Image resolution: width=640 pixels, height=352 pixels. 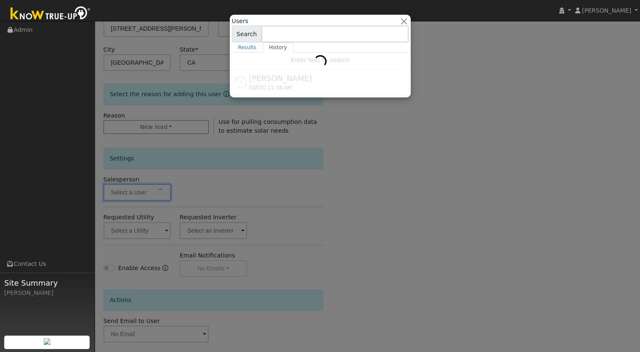 I want to click on span: Site Summary, so click(x=47, y=283).